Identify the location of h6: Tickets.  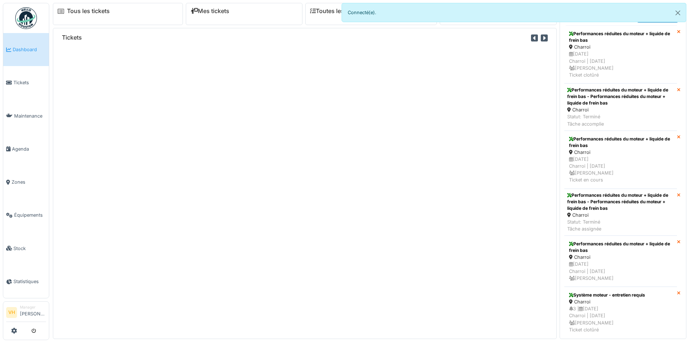
(72, 37).